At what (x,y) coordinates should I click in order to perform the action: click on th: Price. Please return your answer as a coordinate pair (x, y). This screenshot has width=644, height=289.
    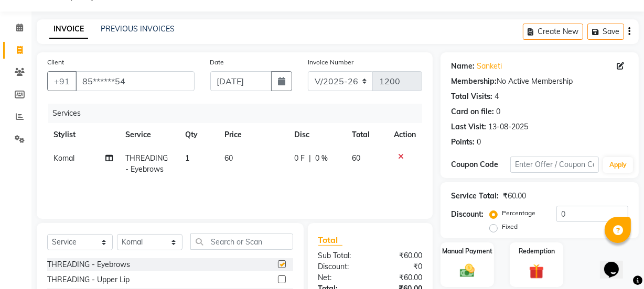
    Looking at the image, I should click on (253, 135).